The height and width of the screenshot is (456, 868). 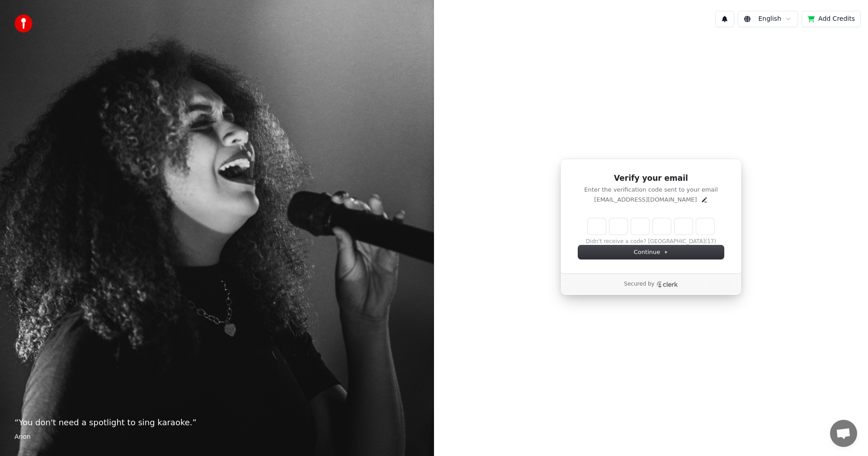 What do you see at coordinates (217, 437) in the screenshot?
I see `footer: Anon` at bounding box center [217, 437].